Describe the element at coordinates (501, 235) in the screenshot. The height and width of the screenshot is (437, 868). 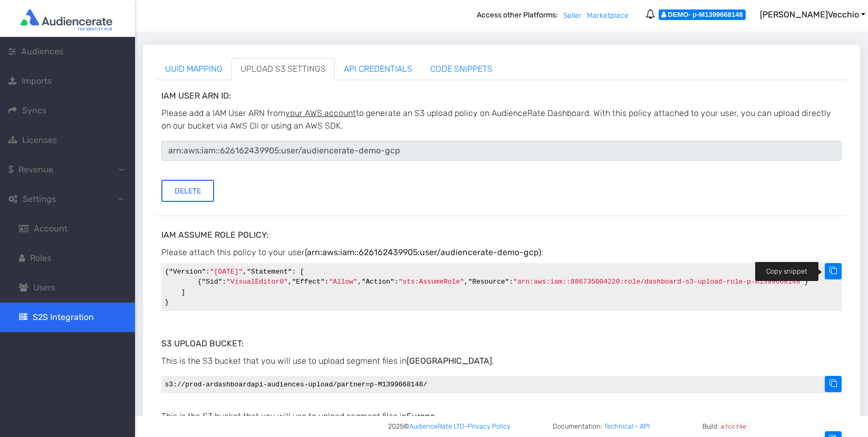
I see `h3: IAM Assume Role Policy:` at that location.